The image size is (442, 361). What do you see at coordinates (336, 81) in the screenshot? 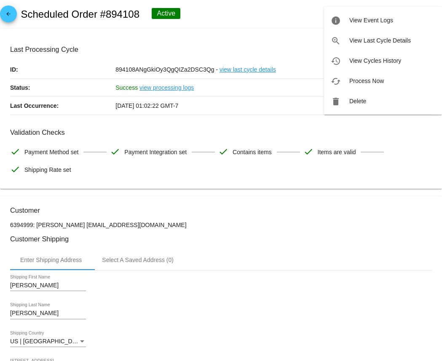
I see `mat-icon: cached` at bounding box center [336, 81].